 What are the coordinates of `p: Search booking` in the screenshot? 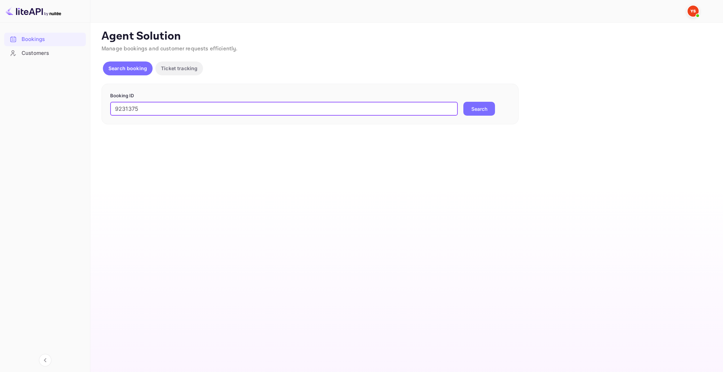 It's located at (128, 68).